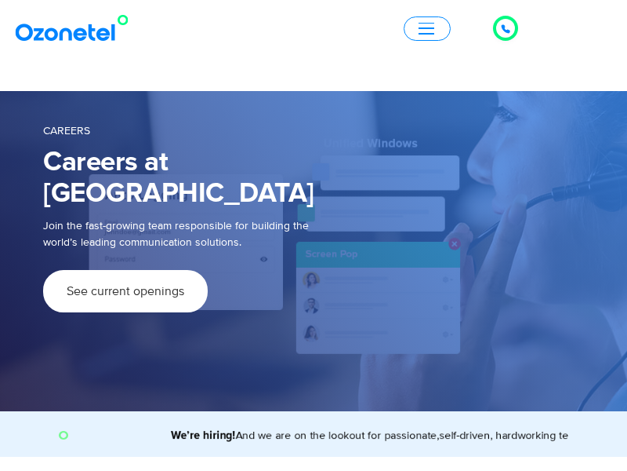  I want to click on strong: We’re hiring!, so click(169, 435).